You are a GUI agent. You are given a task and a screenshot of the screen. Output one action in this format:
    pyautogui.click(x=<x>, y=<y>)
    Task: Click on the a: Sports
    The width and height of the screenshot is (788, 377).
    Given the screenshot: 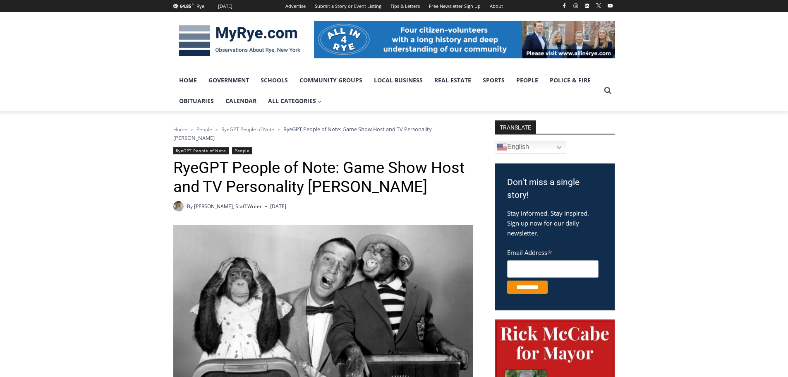 What is the action you would take?
    pyautogui.click(x=493, y=80)
    